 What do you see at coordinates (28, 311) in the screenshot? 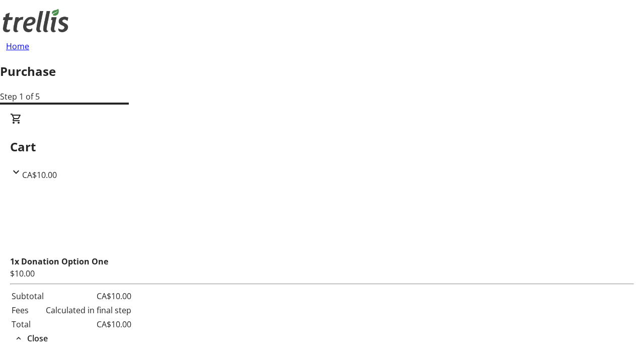
I see `td: Fees` at bounding box center [28, 311].